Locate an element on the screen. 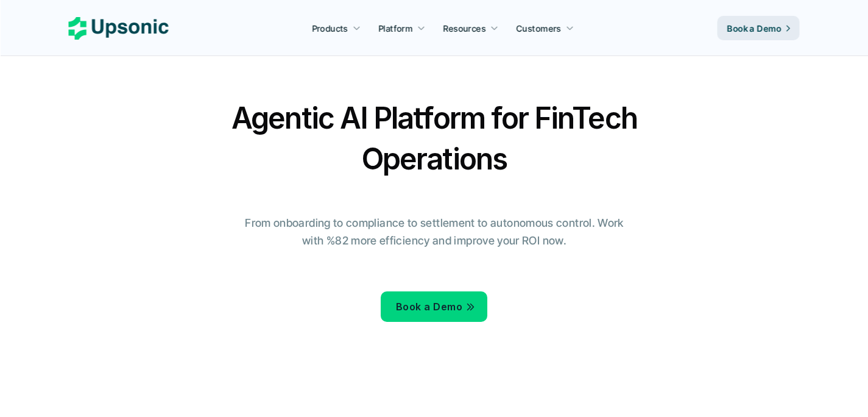 Image resolution: width=868 pixels, height=417 pixels. p: Customers is located at coordinates (539, 28).